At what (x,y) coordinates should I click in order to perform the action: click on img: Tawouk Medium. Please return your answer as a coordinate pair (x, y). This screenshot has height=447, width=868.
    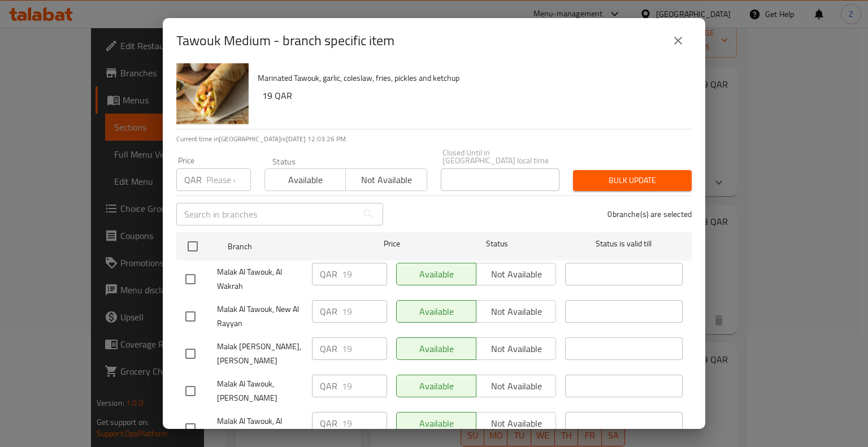
    Looking at the image, I should click on (213, 88).